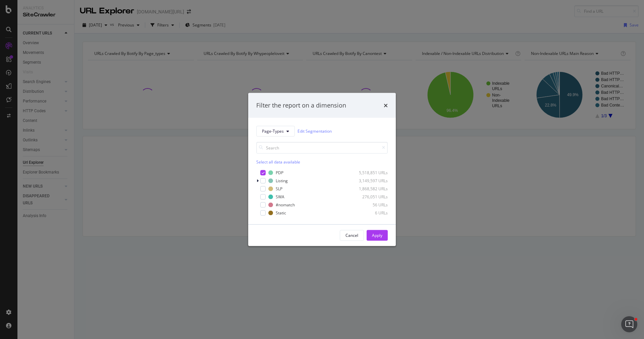 This screenshot has height=339, width=644. I want to click on div: Listing, so click(282, 181).